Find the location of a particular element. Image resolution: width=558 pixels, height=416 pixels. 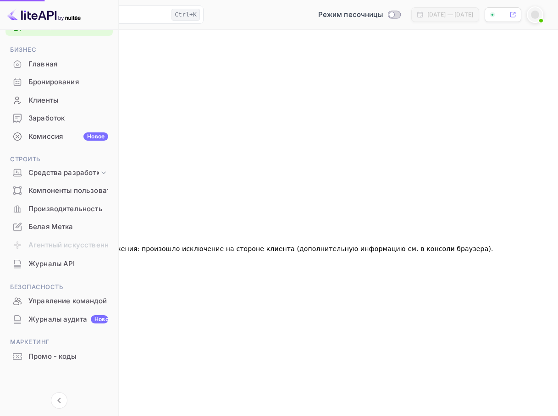

ya-tr-span: Строить is located at coordinates (25, 159).